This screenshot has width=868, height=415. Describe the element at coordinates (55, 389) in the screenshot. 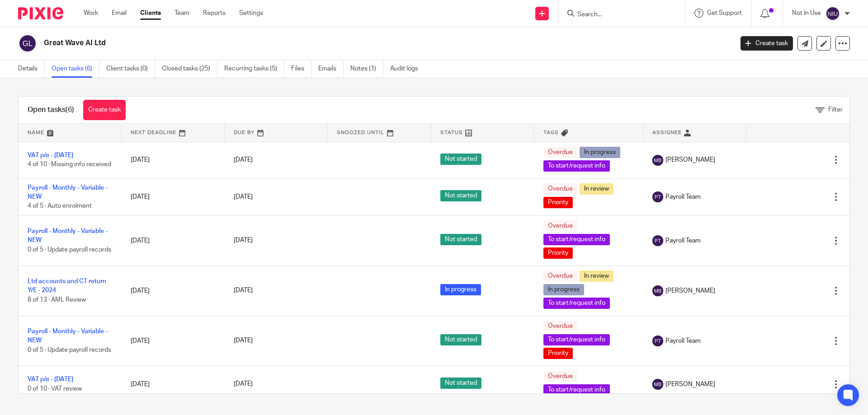

I see `span: 0 of 10 · VAT review` at that location.